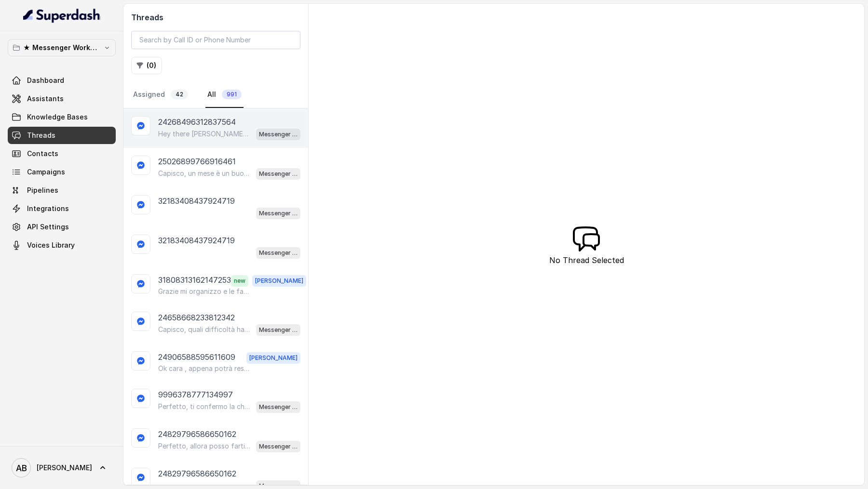 The height and width of the screenshot is (489, 868). Describe the element at coordinates (205, 446) in the screenshot. I see `p: Perfetto, allora posso farti fare una breve chiamata informativa gratuita di 5 minuti con uno dei...` at that location.